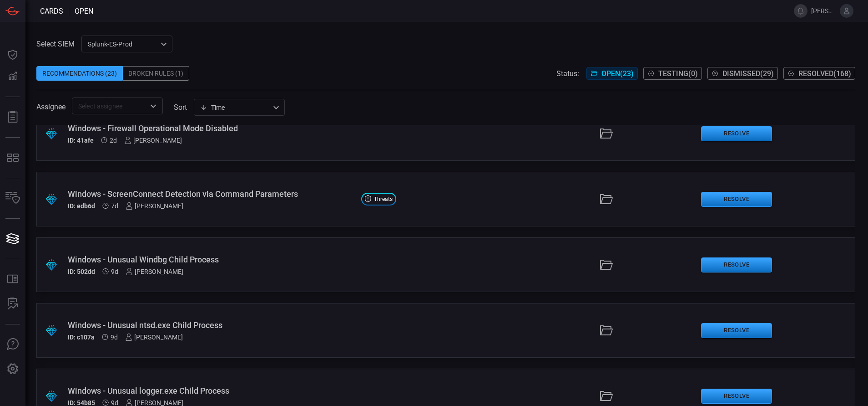 The image size is (868, 406). I want to click on div: Time, so click(235, 107).